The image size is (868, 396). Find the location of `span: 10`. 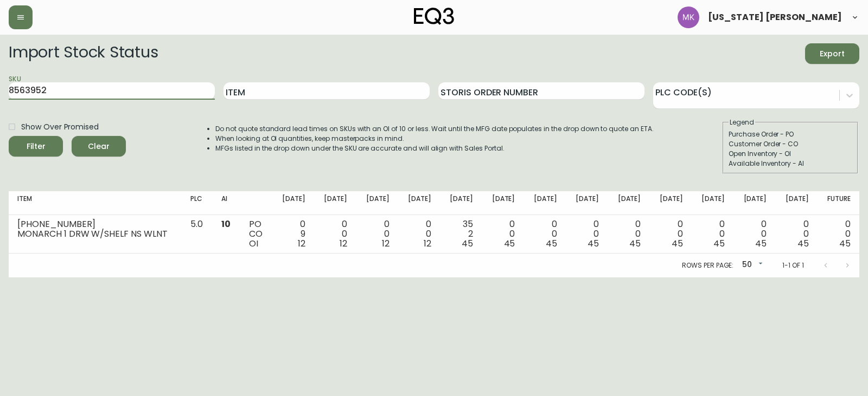

span: 10 is located at coordinates (226, 224).